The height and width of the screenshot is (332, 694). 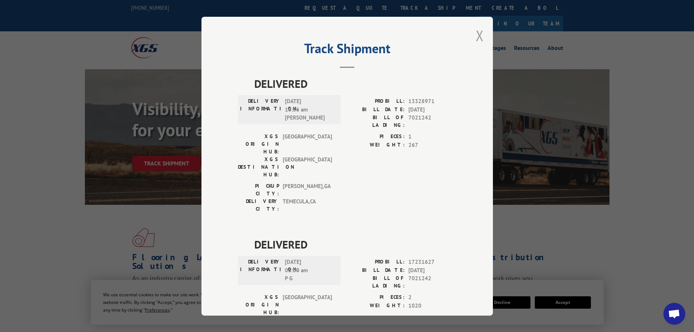 I want to click on span: TEMECULA , CA, so click(x=307, y=205).